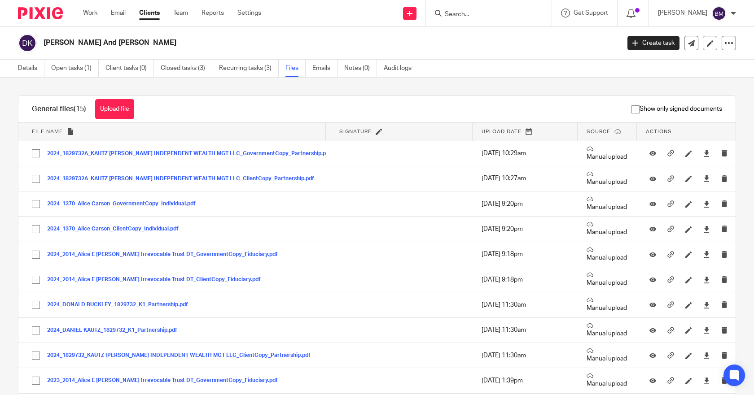  I want to click on a: Client tasks (0), so click(130, 68).